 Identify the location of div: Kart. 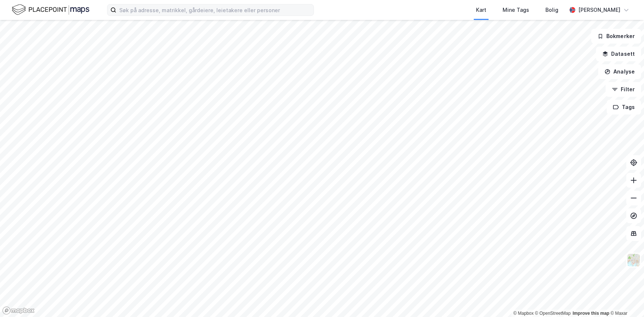
(481, 10).